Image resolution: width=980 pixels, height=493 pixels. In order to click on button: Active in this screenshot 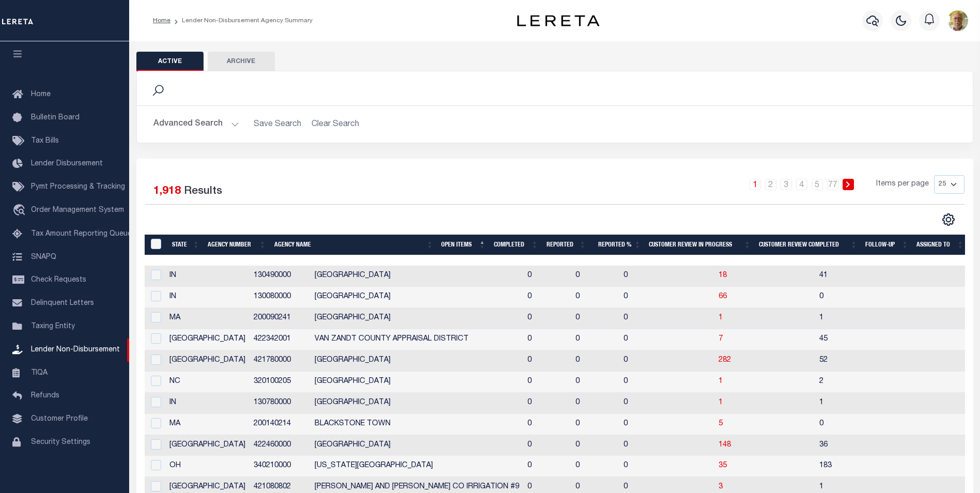, I will do `click(170, 62)`.